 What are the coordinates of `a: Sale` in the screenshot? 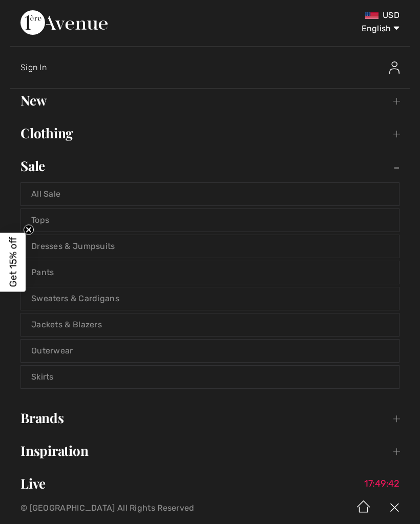 It's located at (210, 166).